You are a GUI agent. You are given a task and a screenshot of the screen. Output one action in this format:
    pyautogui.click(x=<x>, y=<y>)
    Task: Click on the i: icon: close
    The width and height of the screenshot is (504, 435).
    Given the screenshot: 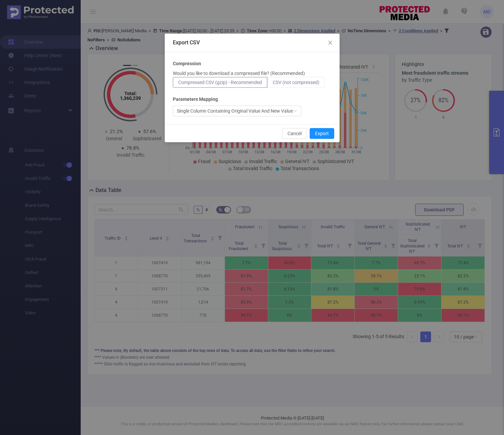 What is the action you would take?
    pyautogui.click(x=330, y=42)
    